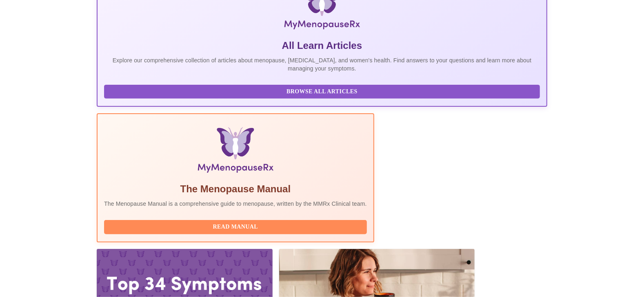 The width and height of the screenshot is (644, 297). What do you see at coordinates (236, 226) in the screenshot?
I see `a: Read Manual` at bounding box center [236, 226].